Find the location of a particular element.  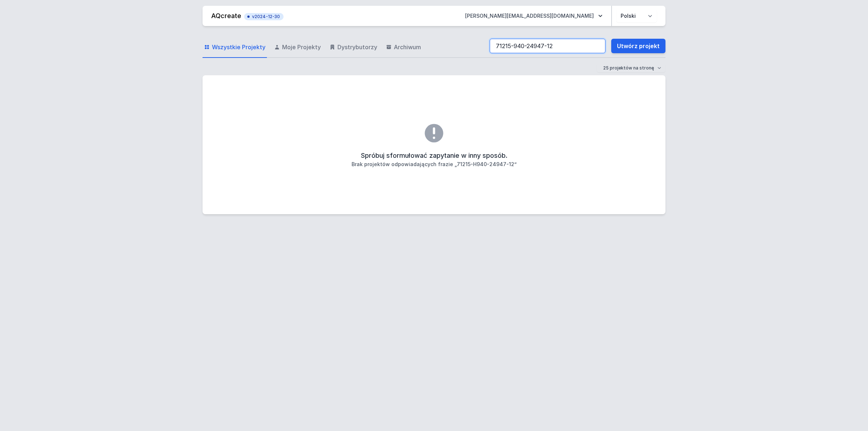

span: Wszystkie Projekty is located at coordinates (239, 47).